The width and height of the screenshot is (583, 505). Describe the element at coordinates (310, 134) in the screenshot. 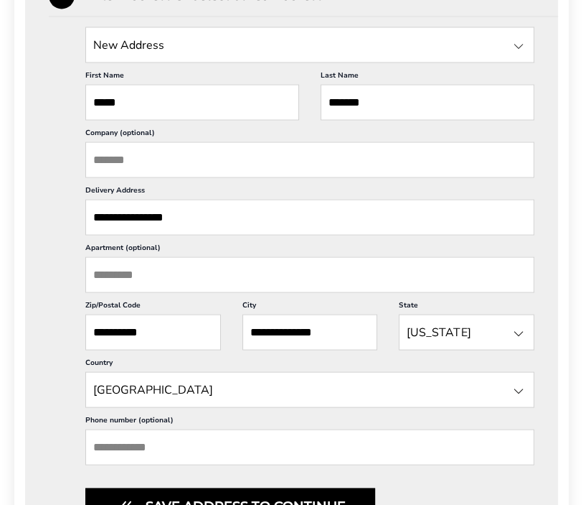

I see `label: Company (optional)` at that location.